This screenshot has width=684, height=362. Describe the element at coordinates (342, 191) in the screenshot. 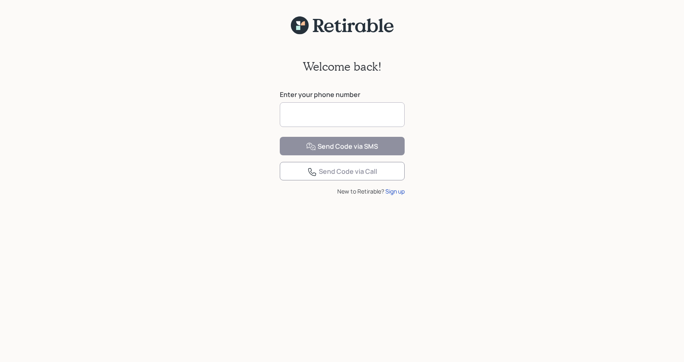

I see `div: New to Retirable?` at that location.